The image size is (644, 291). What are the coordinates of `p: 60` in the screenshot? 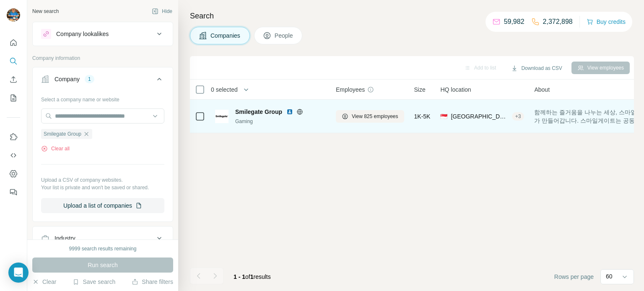 It's located at (609, 276).